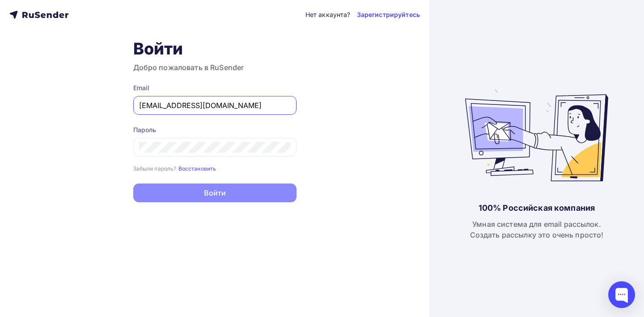 Image resolution: width=644 pixels, height=317 pixels. What do you see at coordinates (215, 105) in the screenshot?
I see `input: Укажите свой email` at bounding box center [215, 105].